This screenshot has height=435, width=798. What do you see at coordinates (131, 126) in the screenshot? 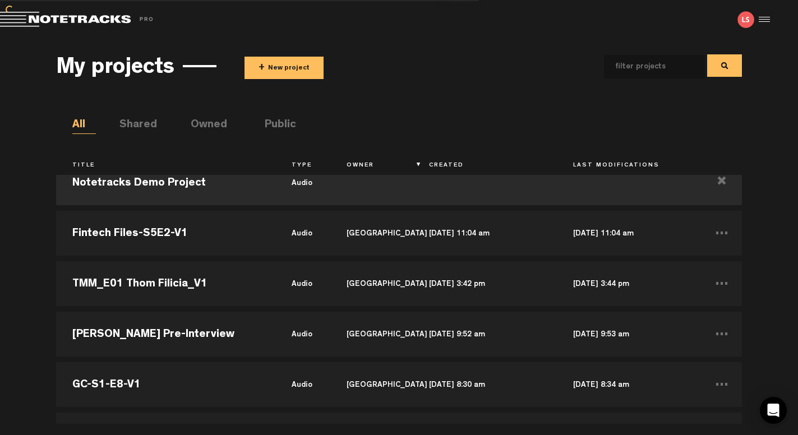
I see `li: Shared` at bounding box center [131, 126].